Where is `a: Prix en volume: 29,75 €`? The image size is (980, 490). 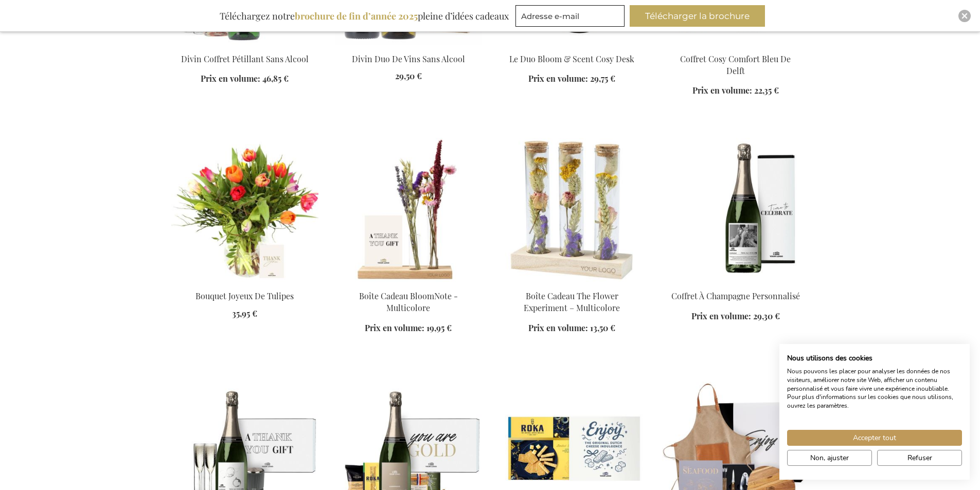
a: Prix en volume: 29,75 € is located at coordinates (571, 79).